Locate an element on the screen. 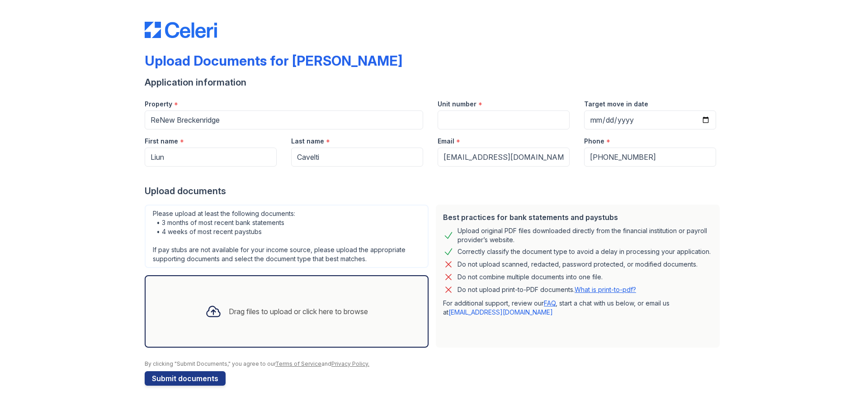 Image resolution: width=868 pixels, height=416 pixels. div: By clicking "Submit Documents," you agree to our and is located at coordinates (434, 363).